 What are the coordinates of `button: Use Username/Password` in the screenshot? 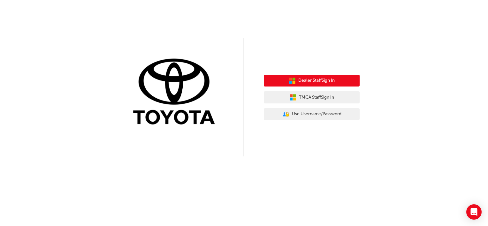 It's located at (312, 114).